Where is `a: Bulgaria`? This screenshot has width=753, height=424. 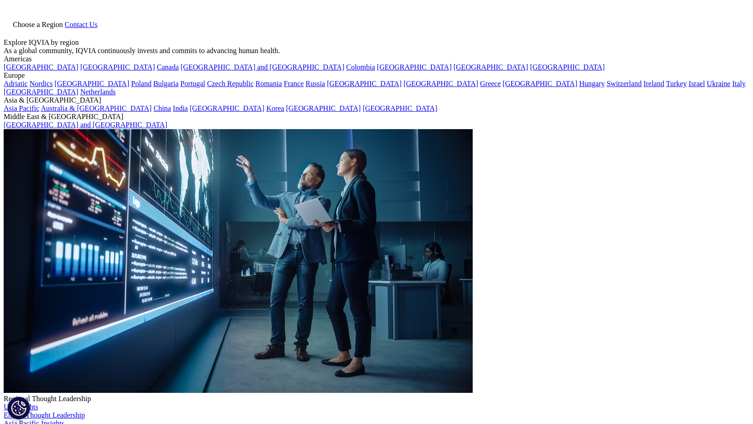 a: Bulgaria is located at coordinates (166, 83).